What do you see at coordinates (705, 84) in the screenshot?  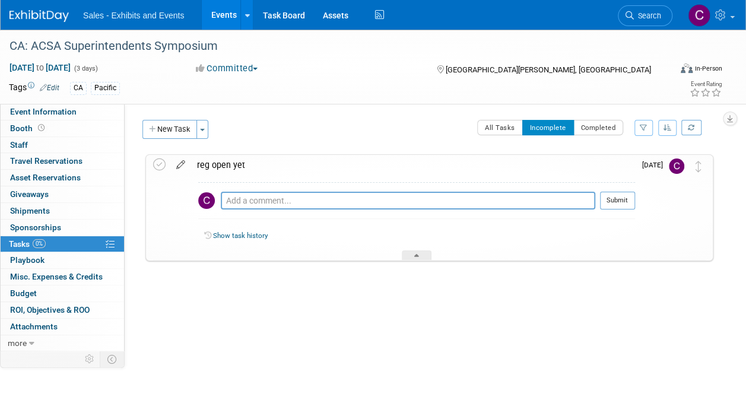 I see `div: Event Rating` at bounding box center [705, 84].